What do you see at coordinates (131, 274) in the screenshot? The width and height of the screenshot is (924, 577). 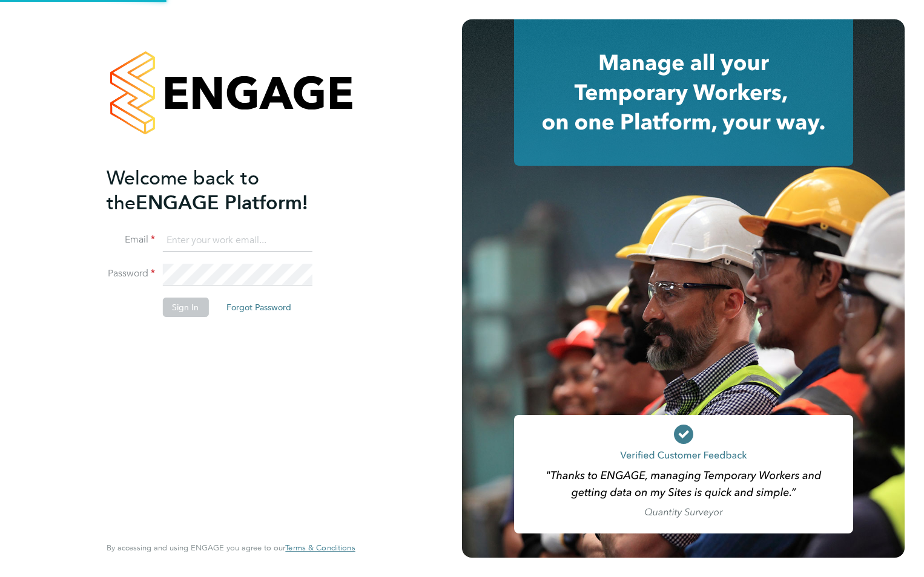 I see `label: Password` at bounding box center [131, 274].